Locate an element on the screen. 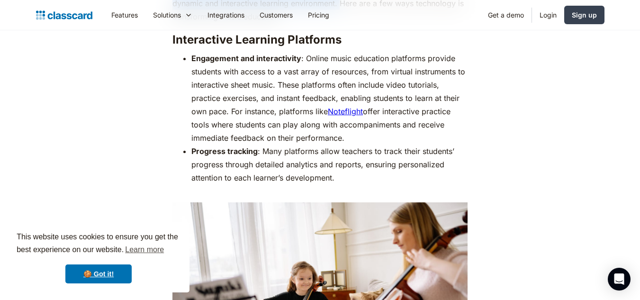 Image resolution: width=640 pixels, height=300 pixels. a: Sign up is located at coordinates (585, 15).